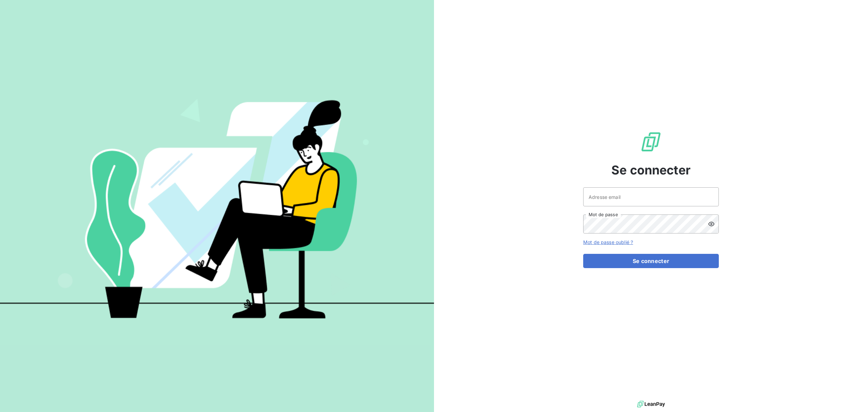  What do you see at coordinates (652, 261) in the screenshot?
I see `button: Se connecter` at bounding box center [652, 261].